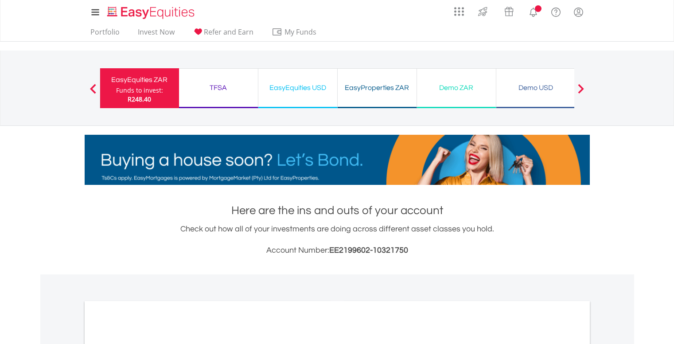 The height and width of the screenshot is (344, 674). I want to click on span: R248.40, so click(139, 99).